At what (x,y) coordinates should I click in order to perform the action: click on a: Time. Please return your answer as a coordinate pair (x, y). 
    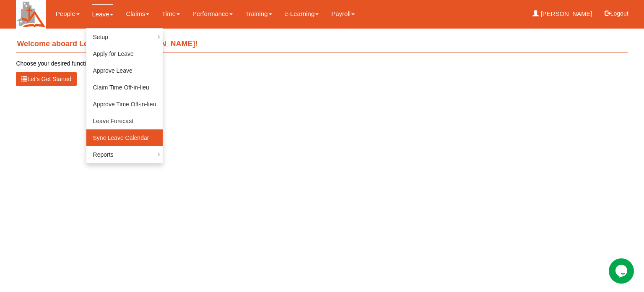
    Looking at the image, I should click on (171, 14).